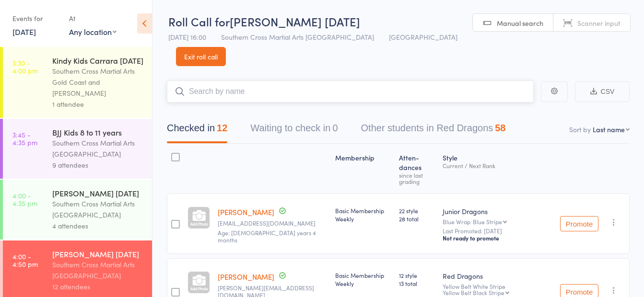 The width and height of the screenshot is (644, 297). I want to click on div: Blue Wrap, so click(497, 221).